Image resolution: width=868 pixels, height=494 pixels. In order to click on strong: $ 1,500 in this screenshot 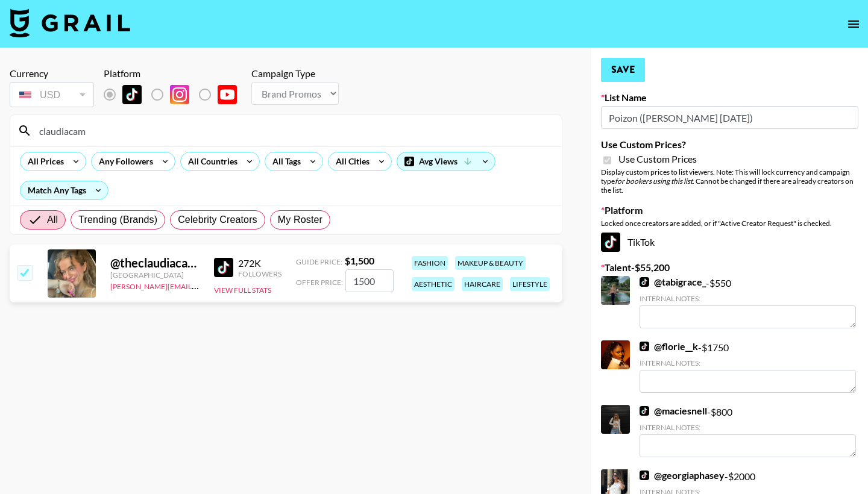, I will do `click(359, 261)`.